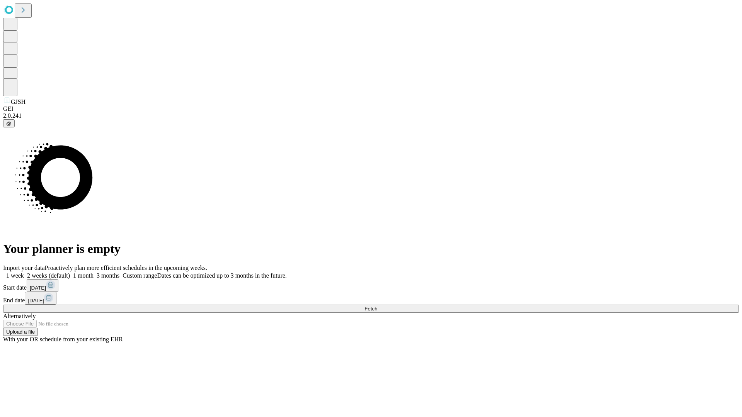  Describe the element at coordinates (18, 102) in the screenshot. I see `span: GJSH` at that location.